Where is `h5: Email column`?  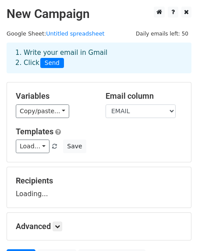 h5: Email column is located at coordinates (144, 96).